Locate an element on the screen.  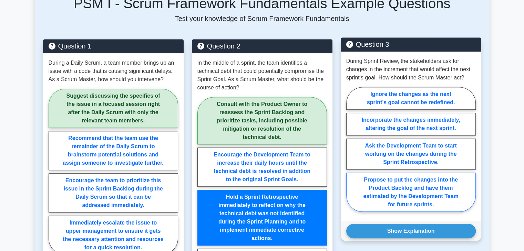
label: Propose to put the changes into the Product Backlog and have them estimated by the Development Te... is located at coordinates (411, 192).